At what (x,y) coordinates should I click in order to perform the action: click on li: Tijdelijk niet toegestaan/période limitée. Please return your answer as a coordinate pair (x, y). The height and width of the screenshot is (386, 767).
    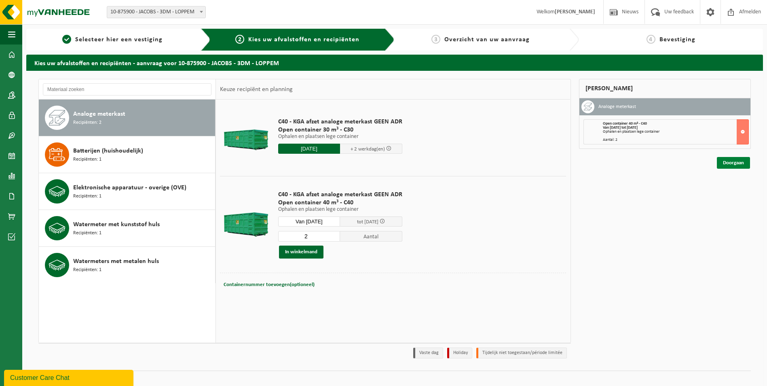
    Looking at the image, I should click on (522, 353).